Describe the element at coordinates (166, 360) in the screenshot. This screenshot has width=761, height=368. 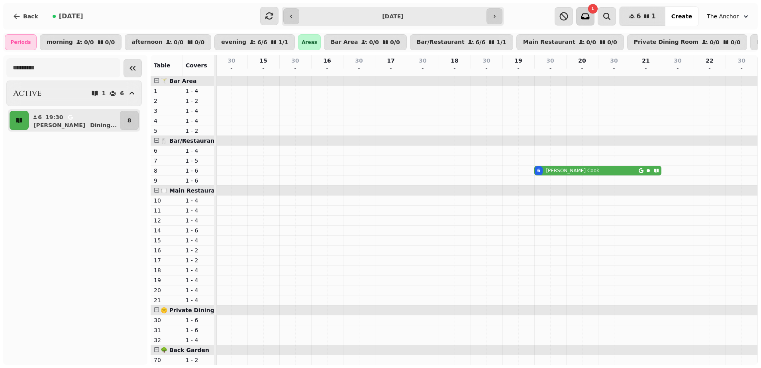
I see `p: 70` at that location.